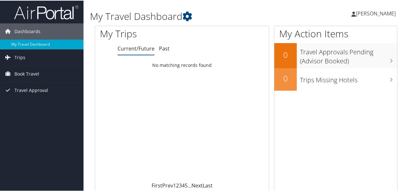  Describe the element at coordinates (146, 33) in the screenshot. I see `h1: My Trips` at that location.